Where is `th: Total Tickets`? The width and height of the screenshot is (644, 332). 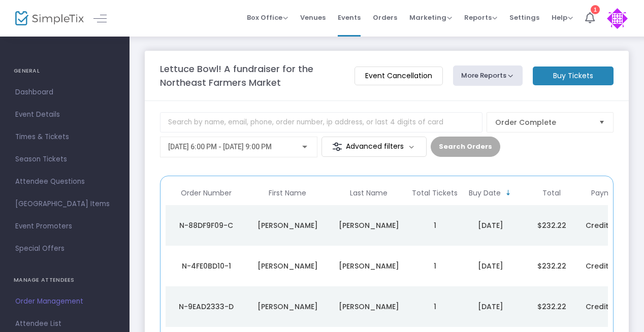
th: Total Tickets is located at coordinates (435, 193).